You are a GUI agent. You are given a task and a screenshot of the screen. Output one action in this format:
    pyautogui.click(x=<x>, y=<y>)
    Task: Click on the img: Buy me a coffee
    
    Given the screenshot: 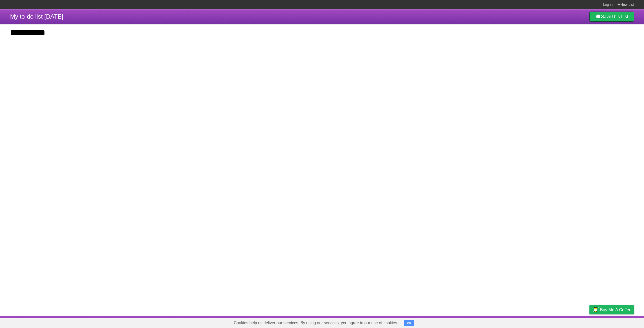 What is the action you would take?
    pyautogui.click(x=595, y=310)
    